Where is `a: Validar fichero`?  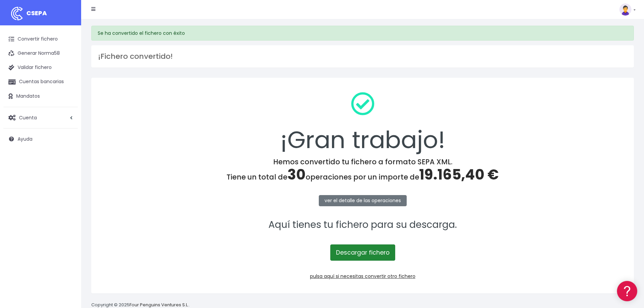
a: Validar fichero is located at coordinates (41, 68).